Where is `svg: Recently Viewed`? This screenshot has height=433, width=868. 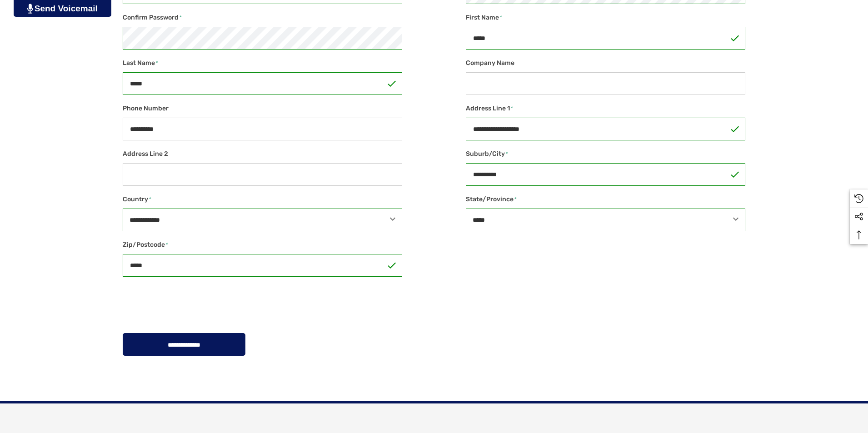
svg: Recently Viewed is located at coordinates (859, 199).